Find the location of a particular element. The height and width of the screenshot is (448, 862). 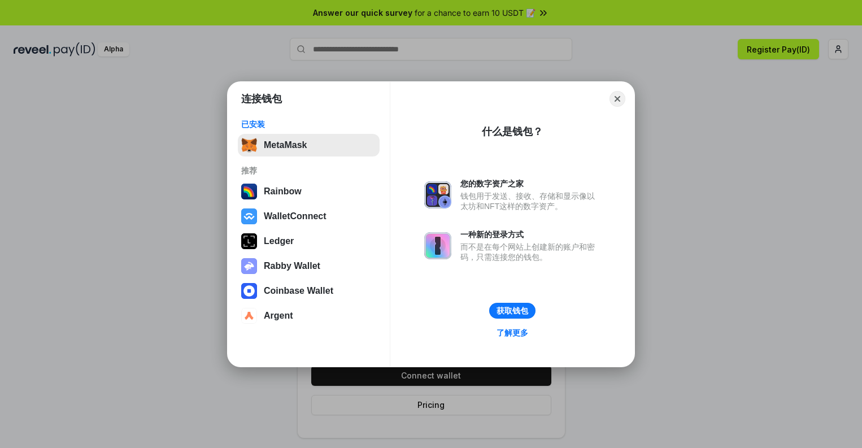

div: WalletConnect is located at coordinates (295, 216).